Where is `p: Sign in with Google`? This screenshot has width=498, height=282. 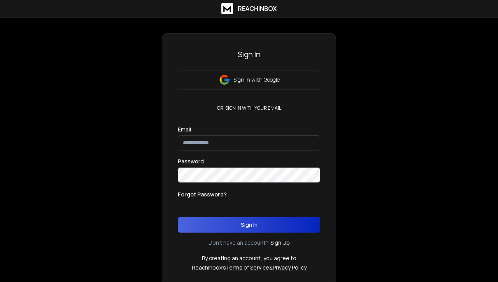 p: Sign in with Google is located at coordinates (256, 80).